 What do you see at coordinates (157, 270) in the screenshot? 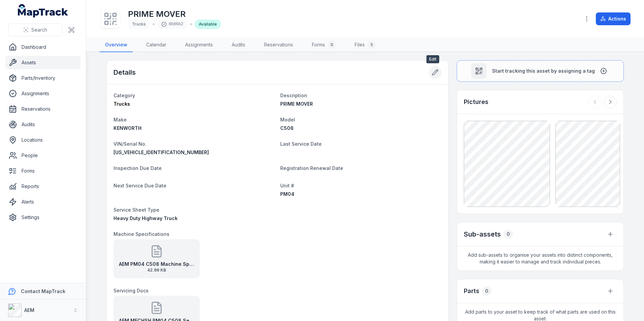
I see `span: 42.96 KB` at bounding box center [157, 270].